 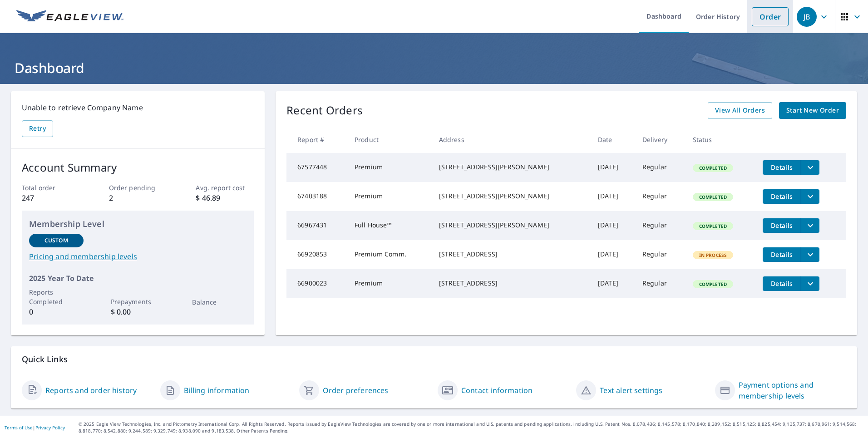 I want to click on a: Text alert settings, so click(x=631, y=391).